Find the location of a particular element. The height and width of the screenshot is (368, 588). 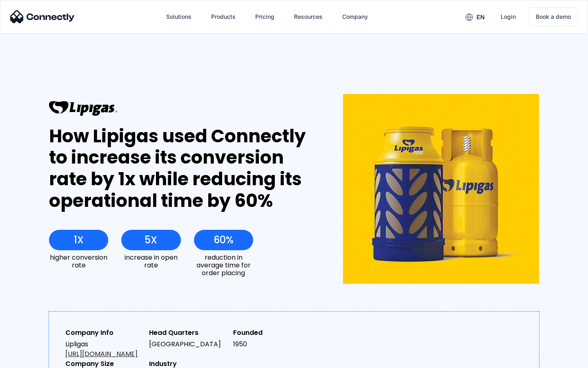

div: How Lipigas used Connectly to increase its conversion rate by 1x while reducing its operational t... is located at coordinates (181, 168).